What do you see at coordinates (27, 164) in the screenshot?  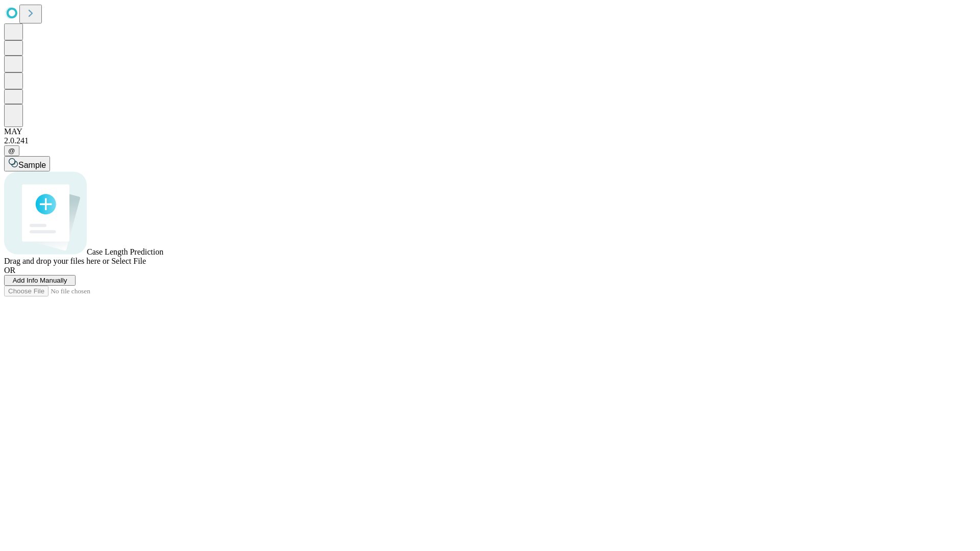 I see `button: Sample` at bounding box center [27, 164].